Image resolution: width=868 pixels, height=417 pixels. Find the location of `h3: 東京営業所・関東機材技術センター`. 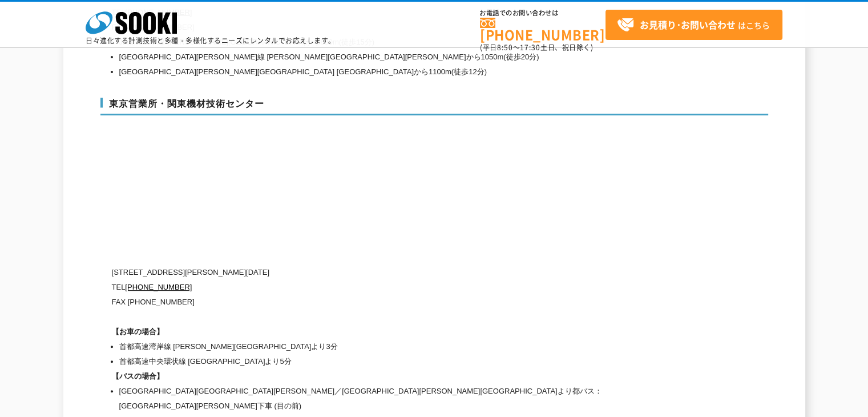

h3: 東京営業所・関東機材技術センター is located at coordinates (434, 107).